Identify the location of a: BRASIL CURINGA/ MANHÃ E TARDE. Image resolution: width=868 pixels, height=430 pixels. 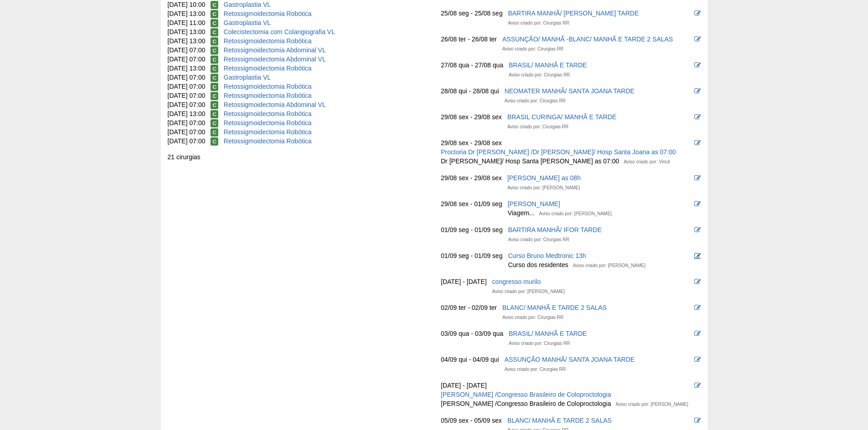
(561, 117).